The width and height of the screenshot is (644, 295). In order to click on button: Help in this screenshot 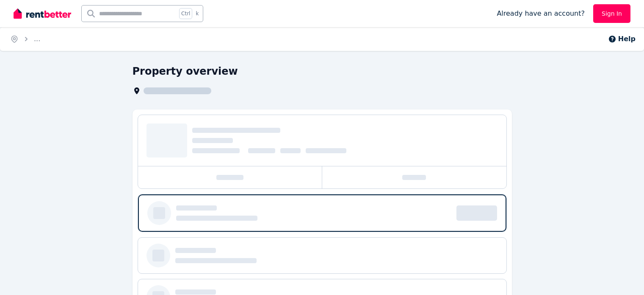, I will do `click(621, 39)`.